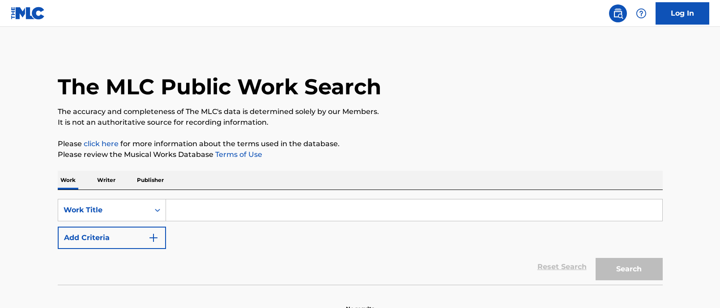  What do you see at coordinates (641, 13) in the screenshot?
I see `div: Help` at bounding box center [641, 13].